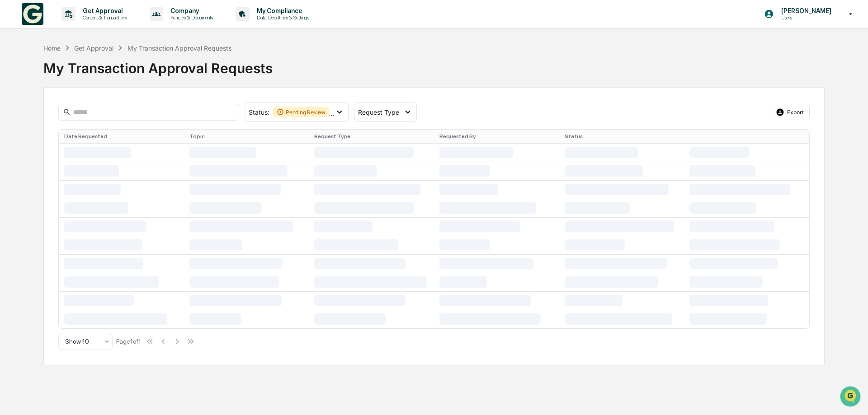 Image resolution: width=868 pixels, height=415 pixels. Describe the element at coordinates (282, 11) in the screenshot. I see `p: My Compliance` at that location.